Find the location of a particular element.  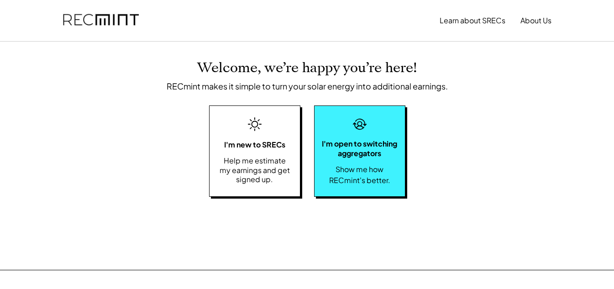

div: Show me how RECmint's better. is located at coordinates (360, 175).